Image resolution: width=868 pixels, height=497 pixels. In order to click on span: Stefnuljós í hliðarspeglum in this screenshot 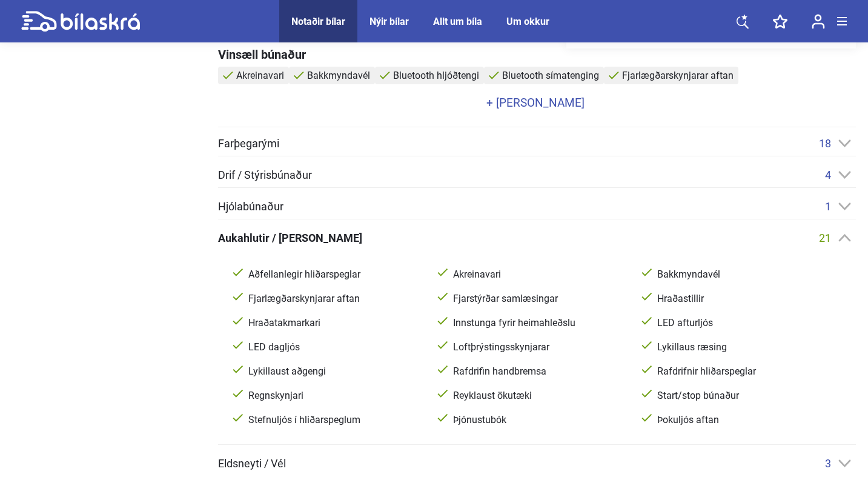, I will do `click(335, 420)`.